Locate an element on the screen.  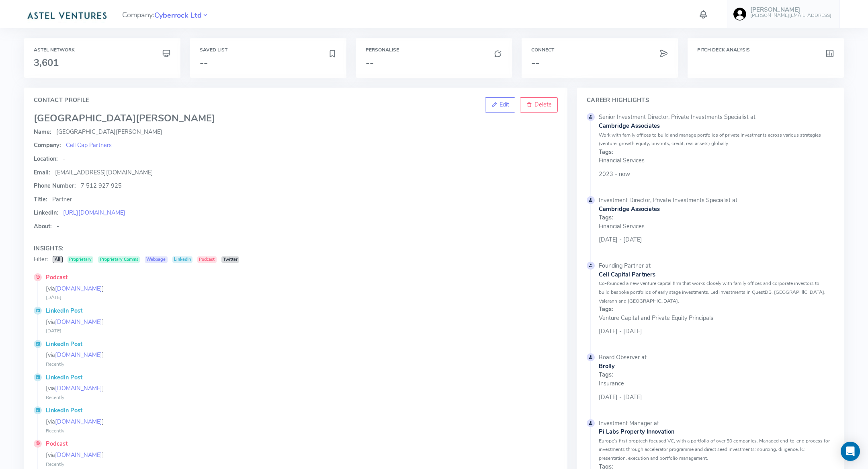
div: Senior Investment Director, Private Investments Specialist at is located at coordinates (715, 139).